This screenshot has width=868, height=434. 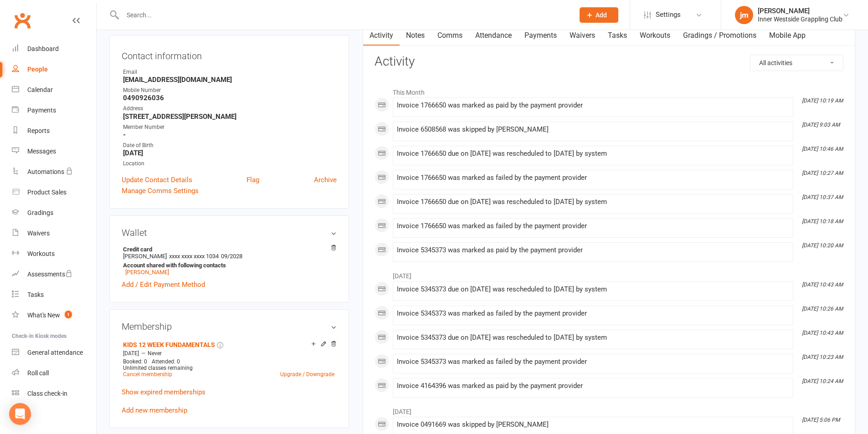 I want to click on button: Add, so click(x=599, y=15).